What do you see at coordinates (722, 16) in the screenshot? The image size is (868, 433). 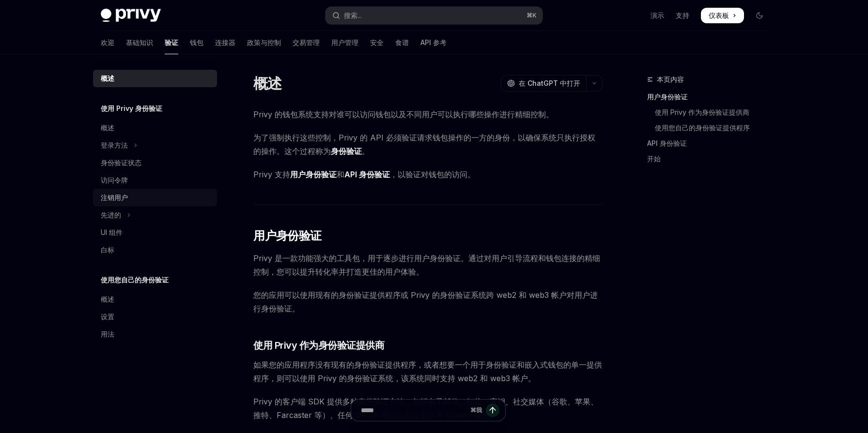 I see `a: 仪表板` at bounding box center [722, 16].